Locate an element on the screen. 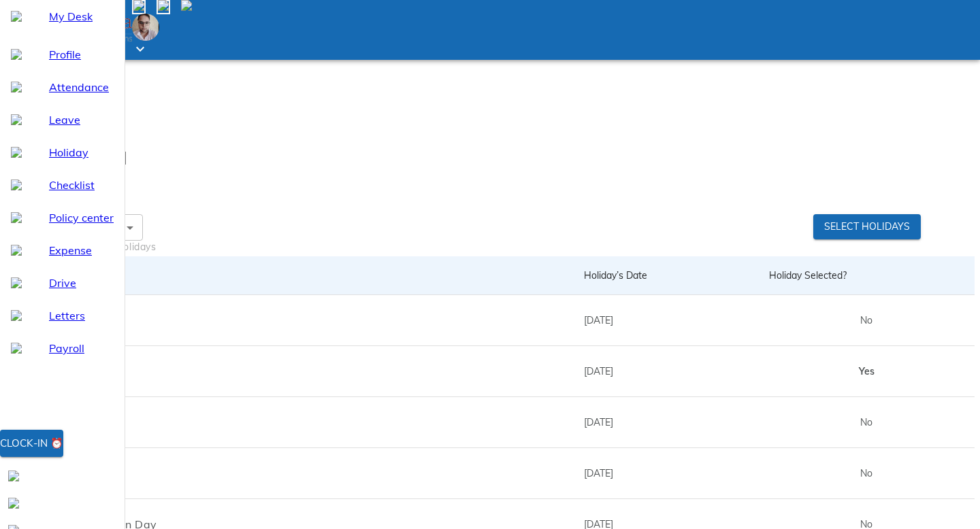  span: Select holidays is located at coordinates (867, 227).